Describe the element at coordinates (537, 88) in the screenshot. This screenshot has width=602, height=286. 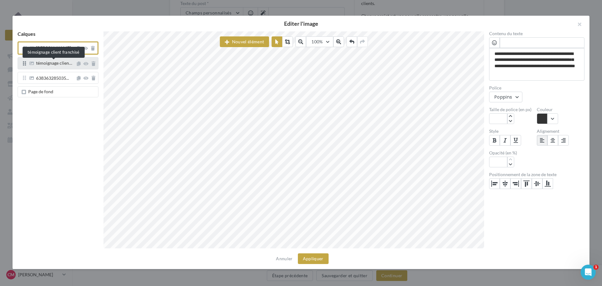
I see `label: Police` at that location.